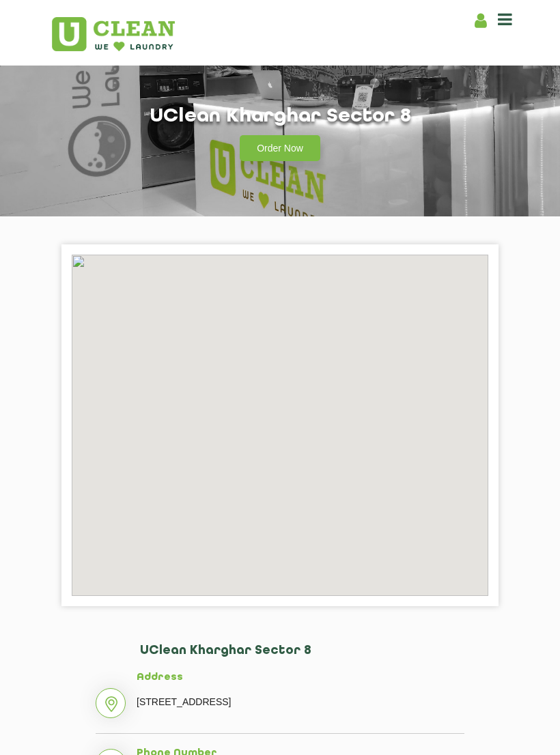 This screenshot has width=560, height=755. What do you see at coordinates (280, 116) in the screenshot?
I see `h1: UClean Kharghar Sector 8` at bounding box center [280, 116].